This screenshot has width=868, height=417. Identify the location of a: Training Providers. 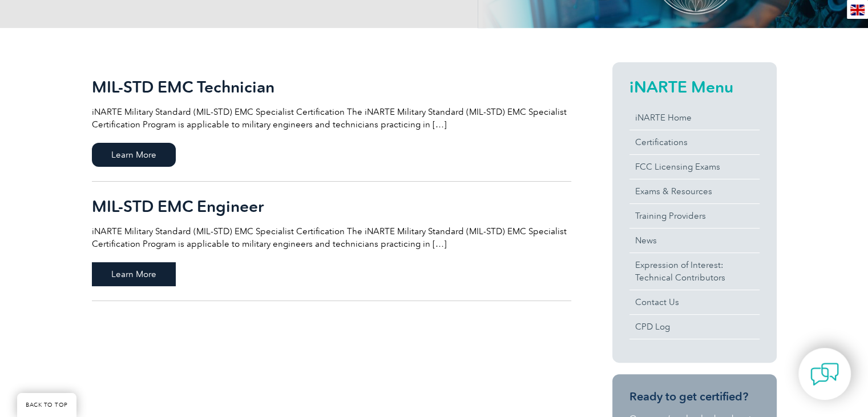
(694, 216).